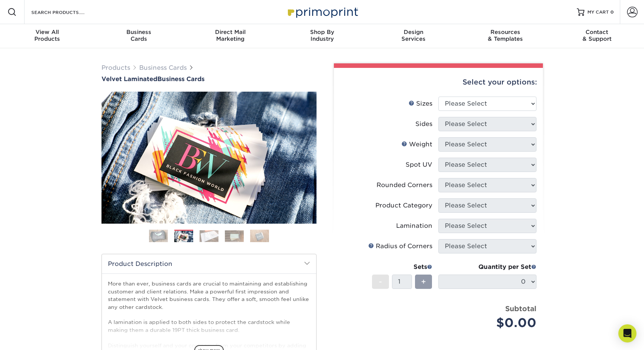 This screenshot has height=350, width=644. Describe the element at coordinates (417, 145) in the screenshot. I see `div: Weight` at that location.